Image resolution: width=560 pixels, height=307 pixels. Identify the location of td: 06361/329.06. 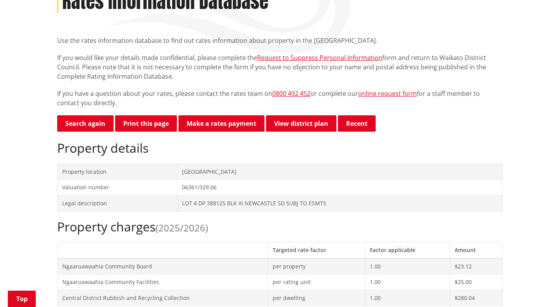
(340, 187).